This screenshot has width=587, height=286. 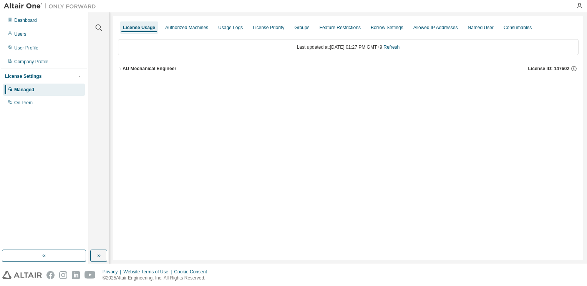 I want to click on div: Named User, so click(x=480, y=28).